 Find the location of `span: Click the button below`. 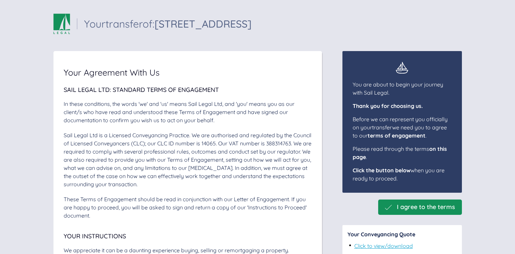

span: Click the button below is located at coordinates (382, 170).